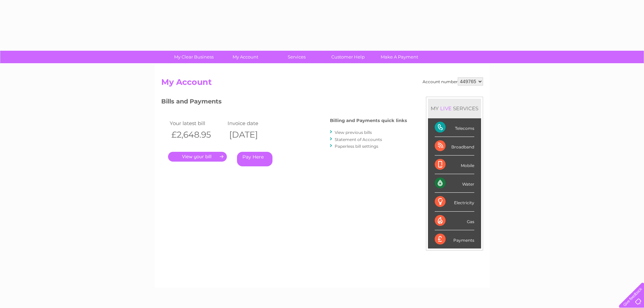 The width and height of the screenshot is (644, 308). What do you see at coordinates (454, 108) in the screenshot?
I see `div: MY SERVICES` at bounding box center [454, 108].